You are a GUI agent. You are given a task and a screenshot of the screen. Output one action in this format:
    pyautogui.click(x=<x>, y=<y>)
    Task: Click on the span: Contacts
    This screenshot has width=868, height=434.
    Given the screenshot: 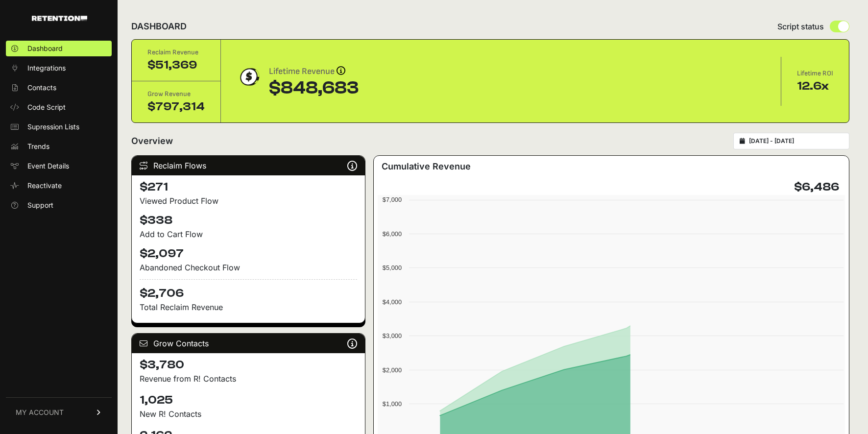 What is the action you would take?
    pyautogui.click(x=41, y=87)
    